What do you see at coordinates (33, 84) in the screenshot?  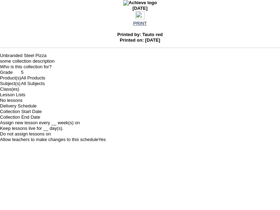 I see `td: All Subjects` at bounding box center [33, 84].